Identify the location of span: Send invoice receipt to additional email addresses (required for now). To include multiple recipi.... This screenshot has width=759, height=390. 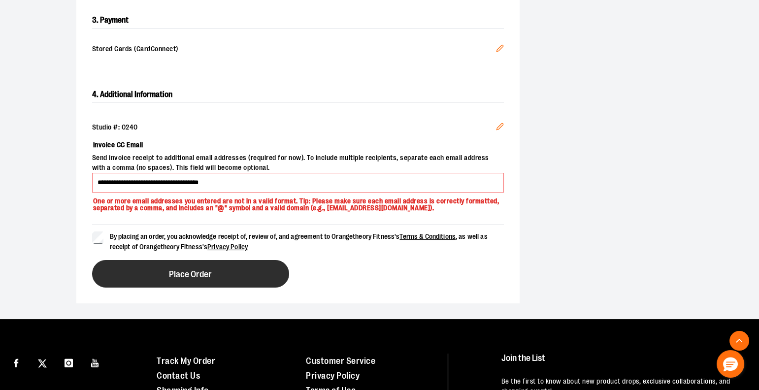
(298, 163).